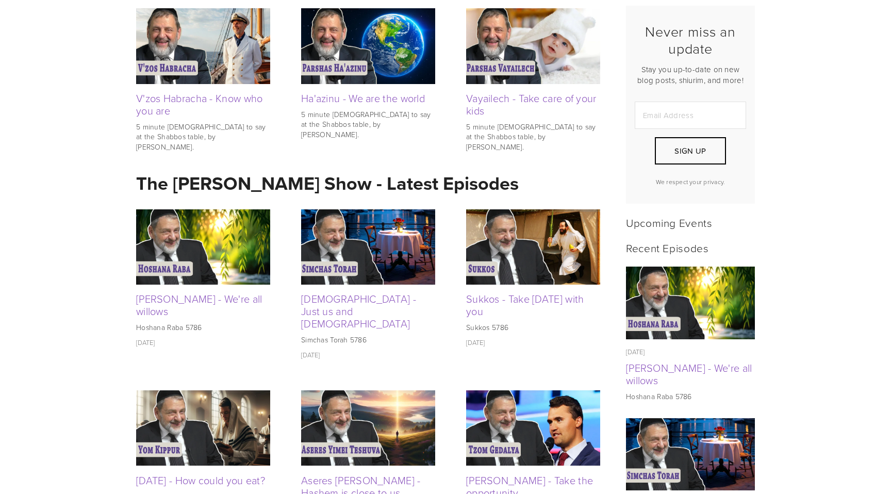 The height and width of the screenshot is (494, 891). Describe the element at coordinates (203, 428) in the screenshot. I see `a: Yom Kippur - How could you eat?` at that location.